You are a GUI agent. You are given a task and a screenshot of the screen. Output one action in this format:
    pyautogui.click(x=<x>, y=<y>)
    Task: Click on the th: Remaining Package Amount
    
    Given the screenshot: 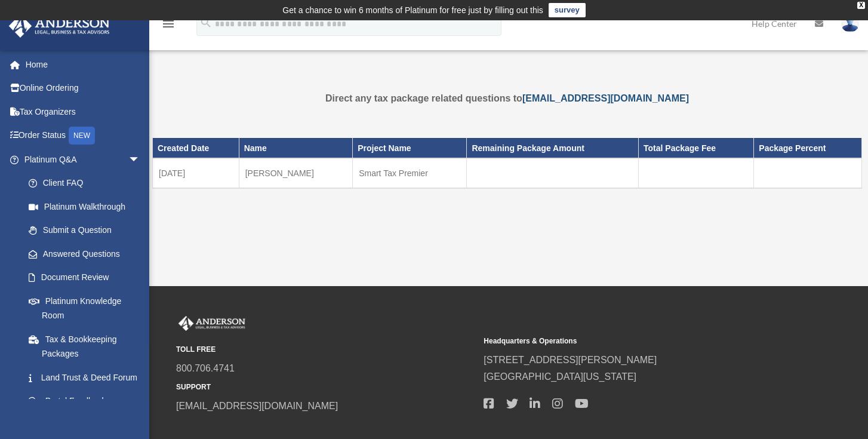 What is the action you would take?
    pyautogui.click(x=553, y=148)
    